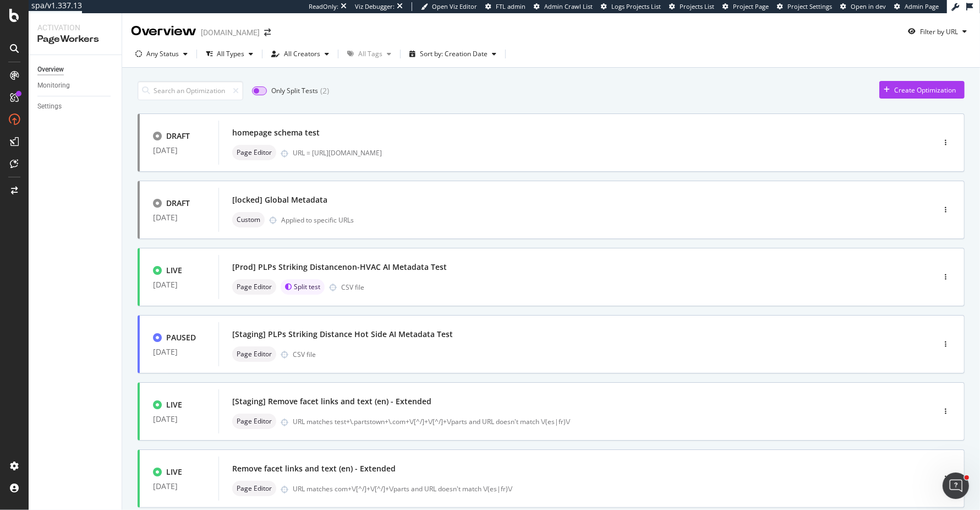 Image resolution: width=980 pixels, height=510 pixels. Describe the element at coordinates (161, 54) in the screenshot. I see `button: Any Status` at that location.